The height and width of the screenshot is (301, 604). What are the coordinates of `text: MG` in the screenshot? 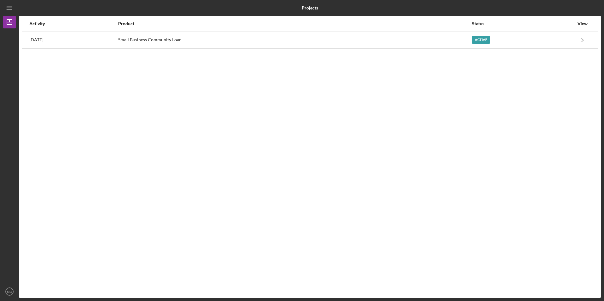 It's located at (9, 292).